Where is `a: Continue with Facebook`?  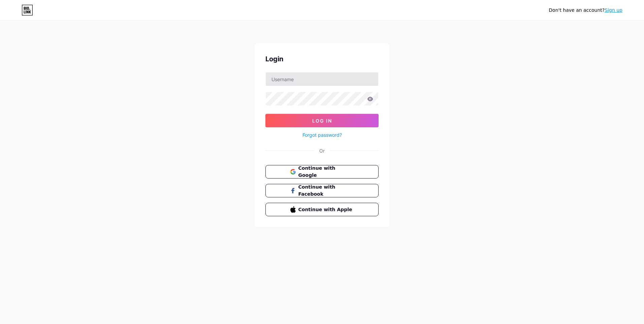
a: Continue with Facebook is located at coordinates (322, 191).